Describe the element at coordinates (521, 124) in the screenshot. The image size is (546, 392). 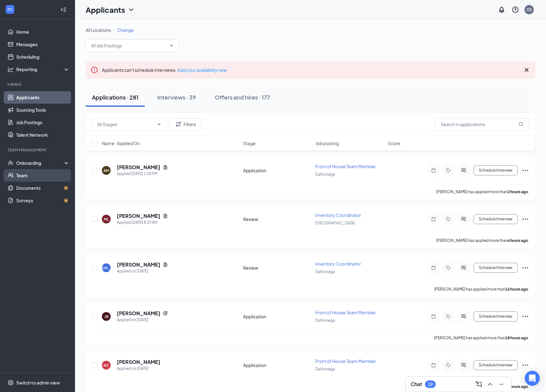
I see `svg: MagnifyingGlass` at that location.